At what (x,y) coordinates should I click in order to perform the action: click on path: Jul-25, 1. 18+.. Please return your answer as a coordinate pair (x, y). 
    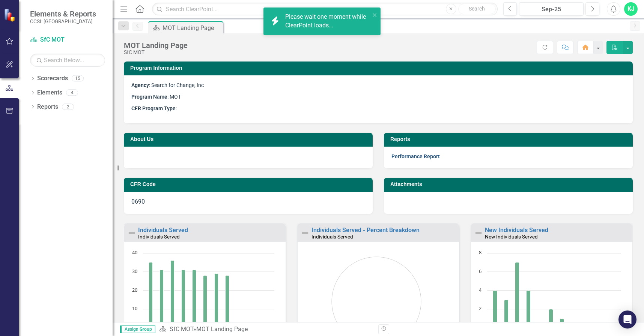
    Looking at the image, I should click on (562, 323).